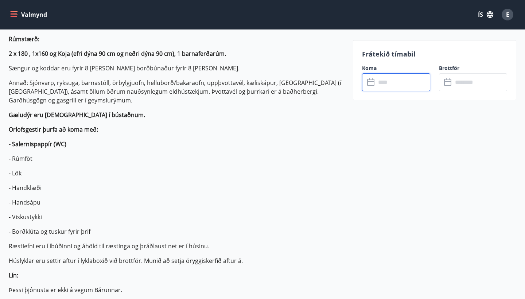 Image resolution: width=525 pixels, height=299 pixels. Describe the element at coordinates (29, 15) in the screenshot. I see `button: menu` at that location.